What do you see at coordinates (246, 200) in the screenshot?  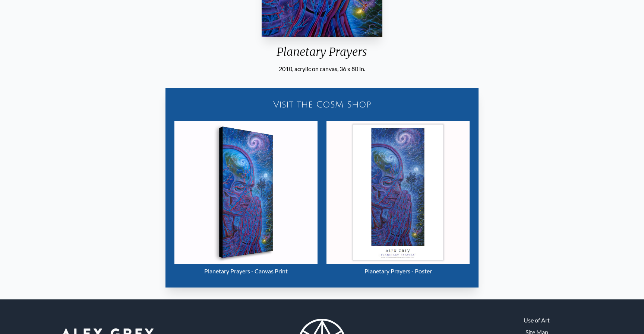 I see `a: Planetary Prayers - Canvas Print` at bounding box center [246, 200].